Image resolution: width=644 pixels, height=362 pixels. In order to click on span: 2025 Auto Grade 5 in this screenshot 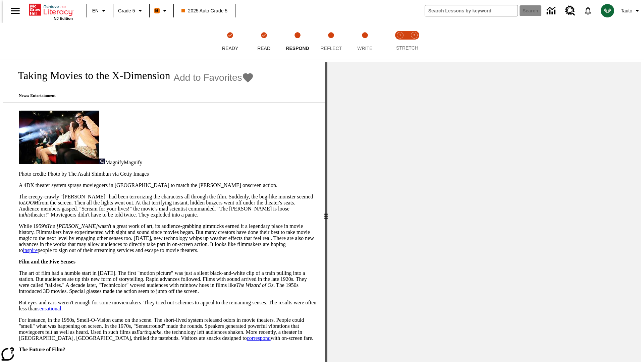, I will do `click(205, 10)`.